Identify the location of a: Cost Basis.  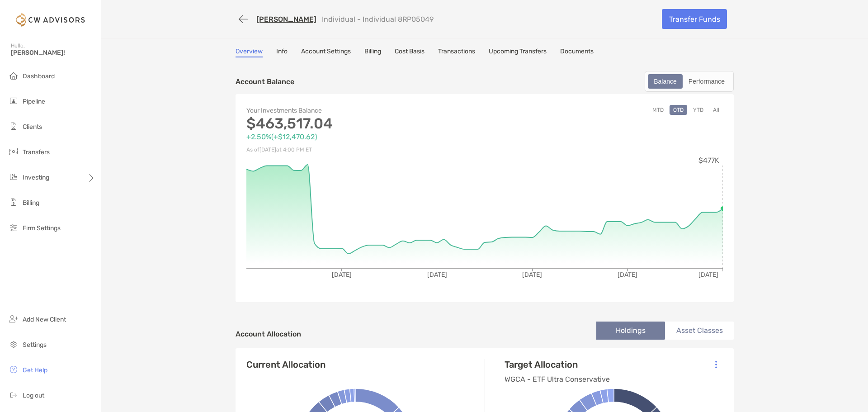
(410, 53).